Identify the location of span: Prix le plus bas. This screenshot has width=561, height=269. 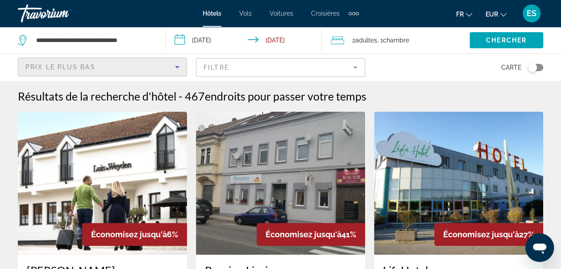
(60, 67).